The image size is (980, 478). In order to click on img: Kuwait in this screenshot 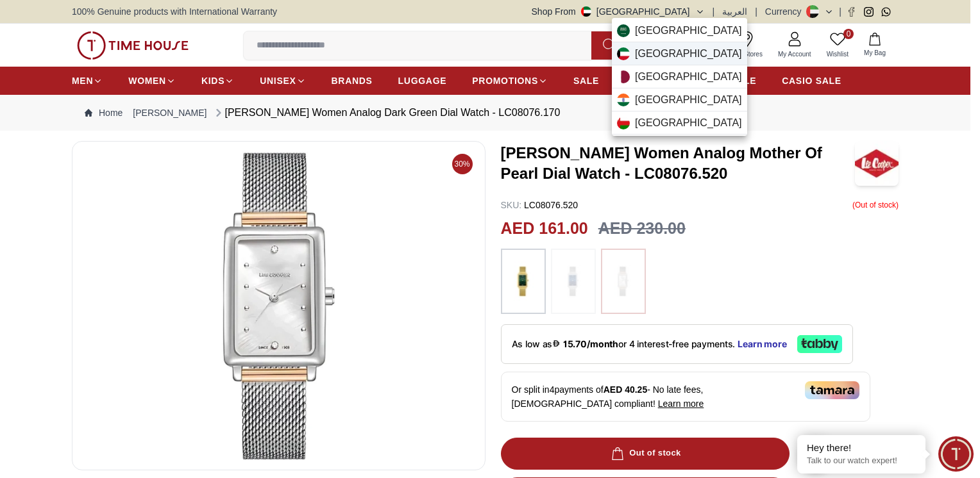, I will do `click(623, 54)`.